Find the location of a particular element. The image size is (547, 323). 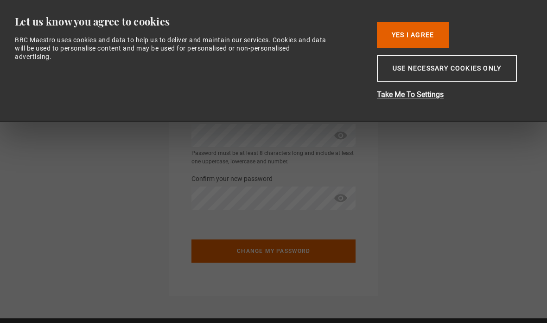

label: Confirm your new password is located at coordinates (232, 179).